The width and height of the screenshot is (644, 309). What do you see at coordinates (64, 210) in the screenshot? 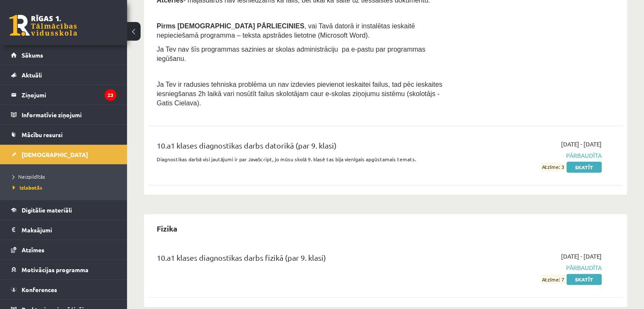
I see `a: Digitālie materiāli` at bounding box center [64, 210].